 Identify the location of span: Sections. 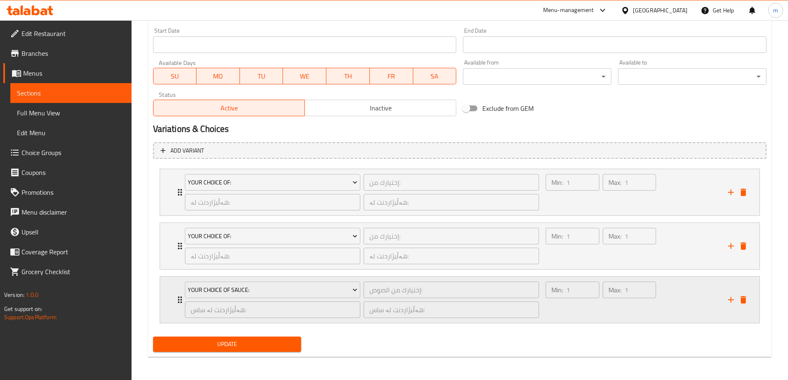
(71, 93).